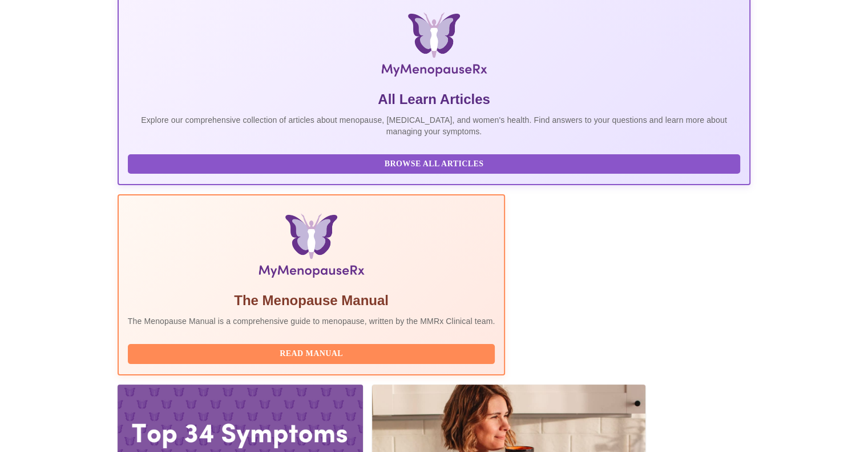  I want to click on p: The Menopause Manual is a comprehensive guide to menopause, written by the MMRx Clinical team., so click(311, 321).